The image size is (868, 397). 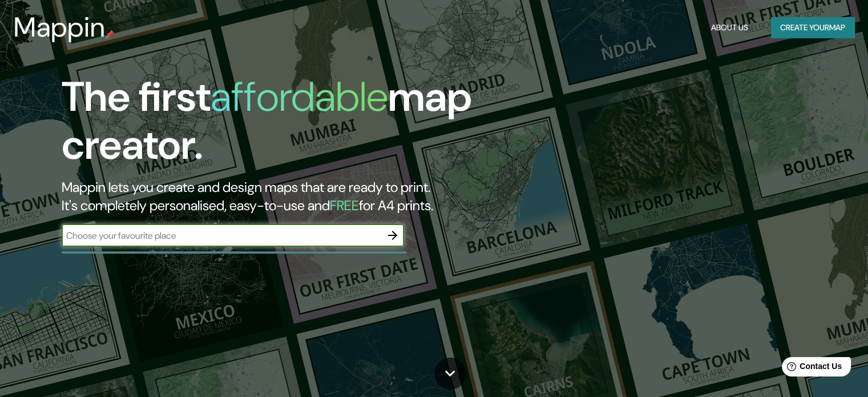 What do you see at coordinates (278, 196) in the screenshot?
I see `h2: Mappin lets you create and design maps that are ready to print. It's completely personalised, eas...` at bounding box center [278, 196].